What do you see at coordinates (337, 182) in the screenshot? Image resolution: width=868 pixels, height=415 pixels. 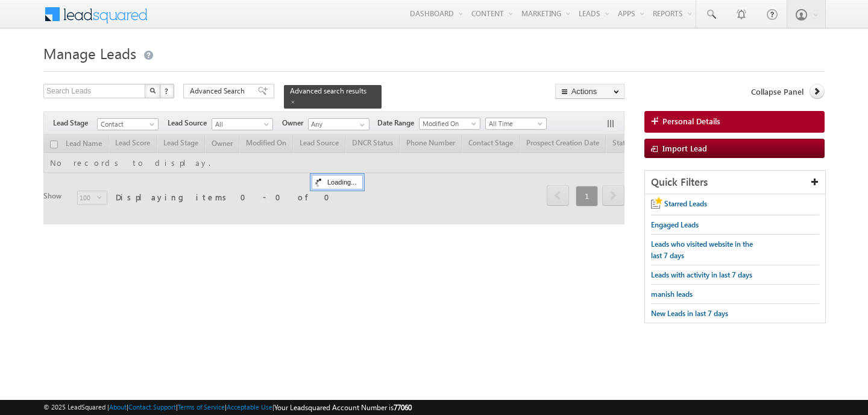 I see `div: Loading...` at bounding box center [337, 182].